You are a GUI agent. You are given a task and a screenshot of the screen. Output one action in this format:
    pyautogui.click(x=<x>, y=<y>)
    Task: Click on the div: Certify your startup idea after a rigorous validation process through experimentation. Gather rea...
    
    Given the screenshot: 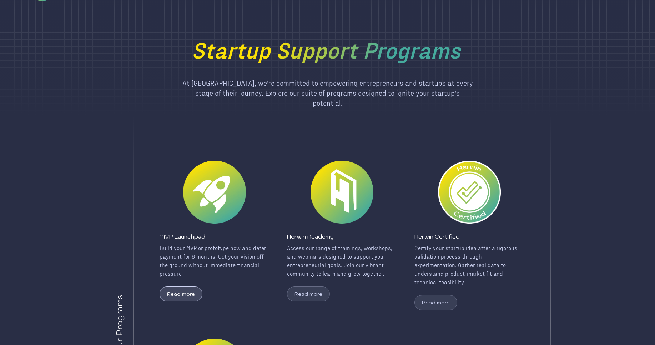 What is the action you would take?
    pyautogui.click(x=469, y=265)
    